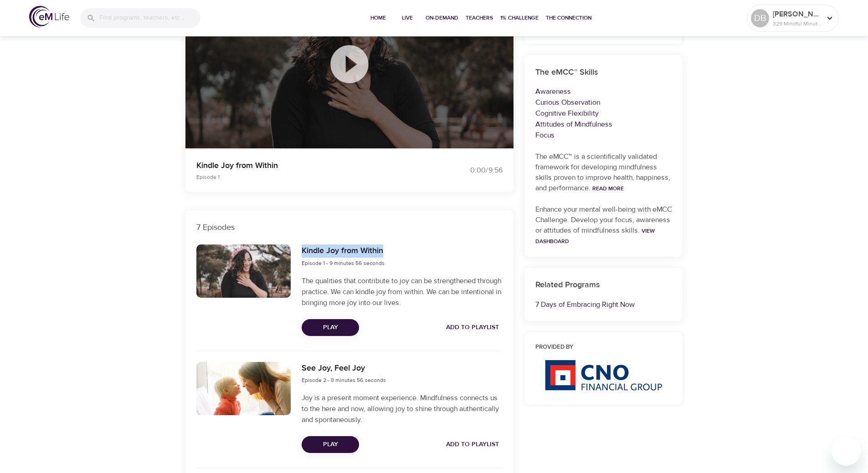  What do you see at coordinates (310, 177) in the screenshot?
I see `p: Episode 1` at bounding box center [310, 177].